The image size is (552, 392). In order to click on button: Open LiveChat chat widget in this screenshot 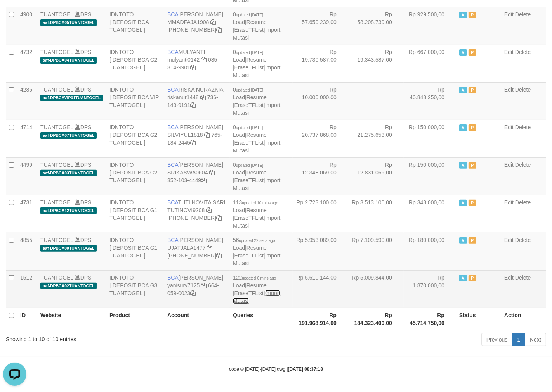, I will do `click(15, 15)`.